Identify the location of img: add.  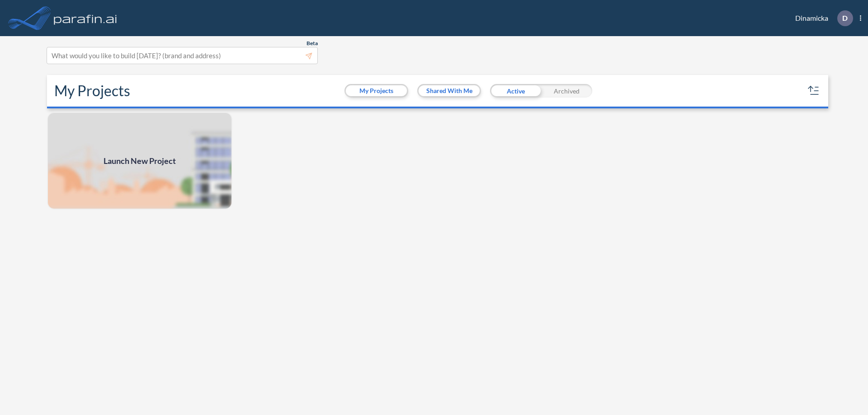
(139, 161).